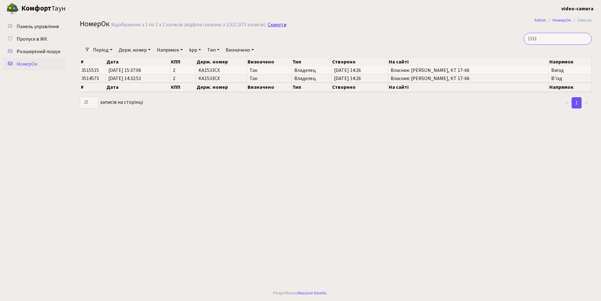 Image resolution: width=601 pixels, height=301 pixels. Describe the element at coordinates (34, 52) in the screenshot. I see `a: Розширений пошук` at that location.